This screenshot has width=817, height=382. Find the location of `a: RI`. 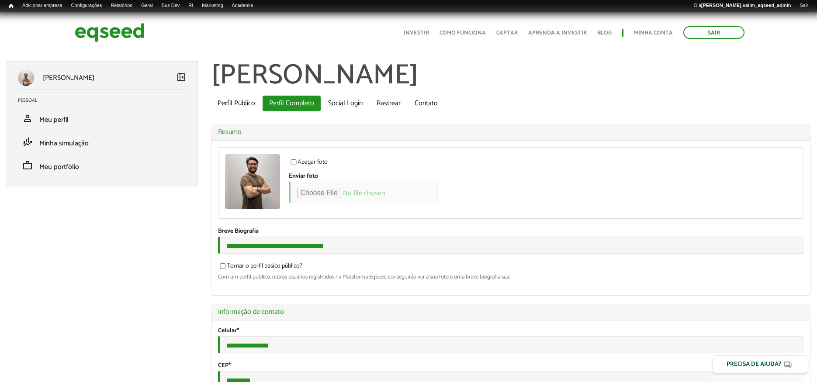

a: RI is located at coordinates (191, 6).